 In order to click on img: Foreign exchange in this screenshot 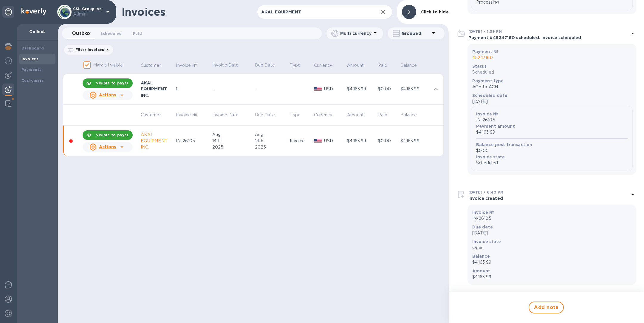, I will do `click(8, 61)`.